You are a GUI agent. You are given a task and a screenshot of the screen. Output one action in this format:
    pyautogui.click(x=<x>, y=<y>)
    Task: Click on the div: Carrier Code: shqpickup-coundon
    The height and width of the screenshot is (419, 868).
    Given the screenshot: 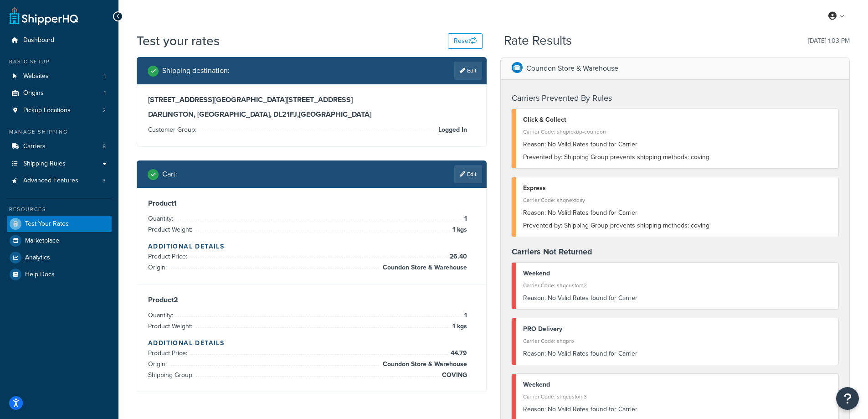 What is the action you would take?
    pyautogui.click(x=678, y=132)
    